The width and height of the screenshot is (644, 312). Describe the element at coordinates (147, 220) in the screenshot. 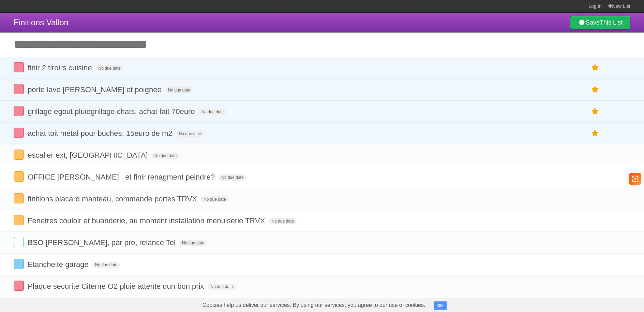

I see `span: Fenetres couloir et buanderie, au moment installation menuiserie TRVX` at that location.